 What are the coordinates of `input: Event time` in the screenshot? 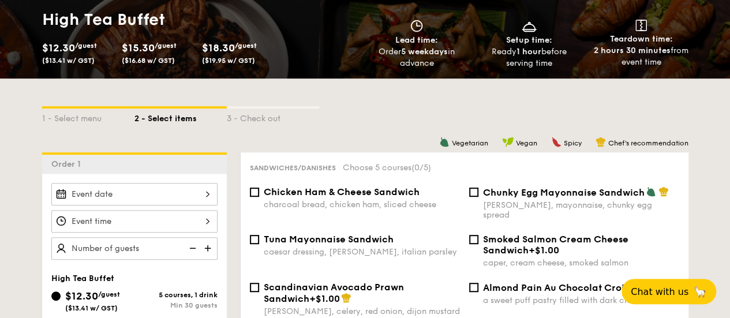 It's located at (134, 221).